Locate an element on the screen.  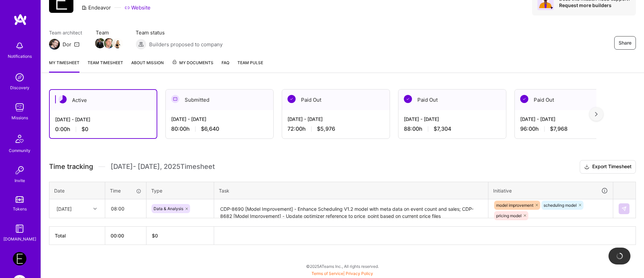
span: My Documents is located at coordinates (193, 63).